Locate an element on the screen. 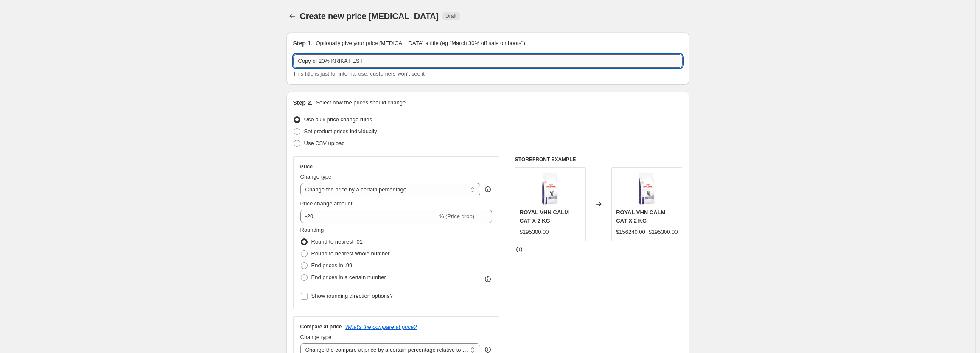  span: % (Price drop) is located at coordinates (457, 216).